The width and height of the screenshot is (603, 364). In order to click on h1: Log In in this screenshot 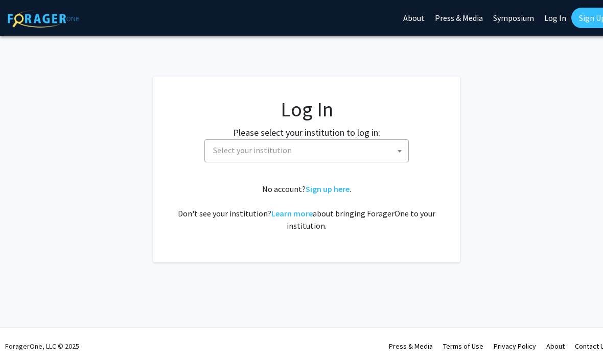, I will do `click(307, 109)`.